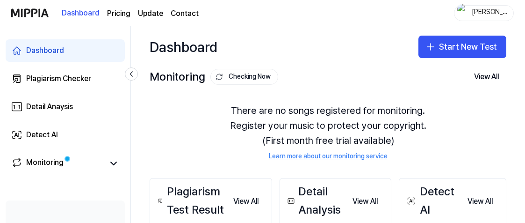  Describe the element at coordinates (463, 13) in the screenshot. I see `img: profile` at that location.